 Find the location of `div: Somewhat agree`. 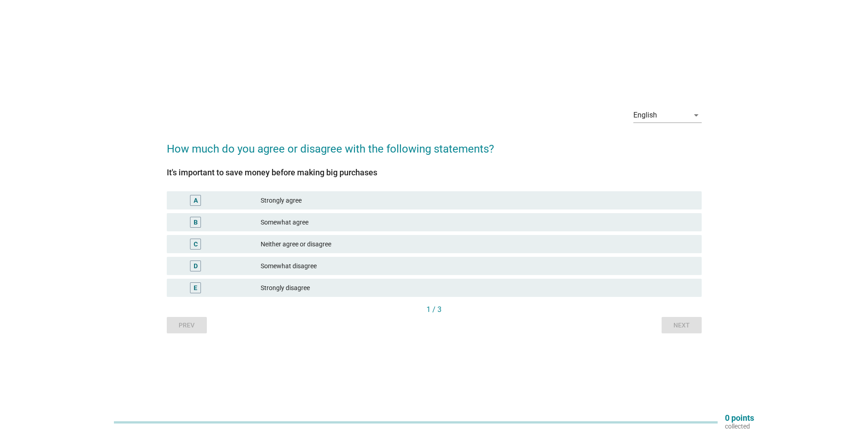

div: Somewhat agree is located at coordinates (478, 222).